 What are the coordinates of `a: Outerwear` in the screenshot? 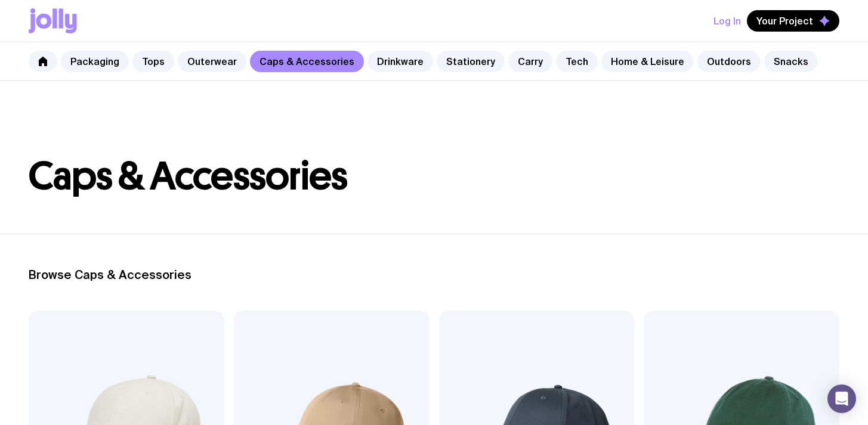 It's located at (212, 61).